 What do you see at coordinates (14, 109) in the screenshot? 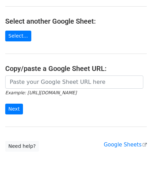
I see `input: Next` at bounding box center [14, 109].